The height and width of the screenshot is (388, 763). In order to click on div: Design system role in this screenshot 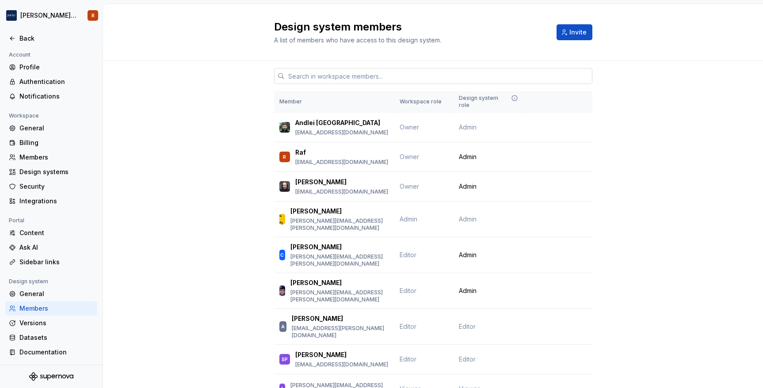, I will do `click(489, 102)`.